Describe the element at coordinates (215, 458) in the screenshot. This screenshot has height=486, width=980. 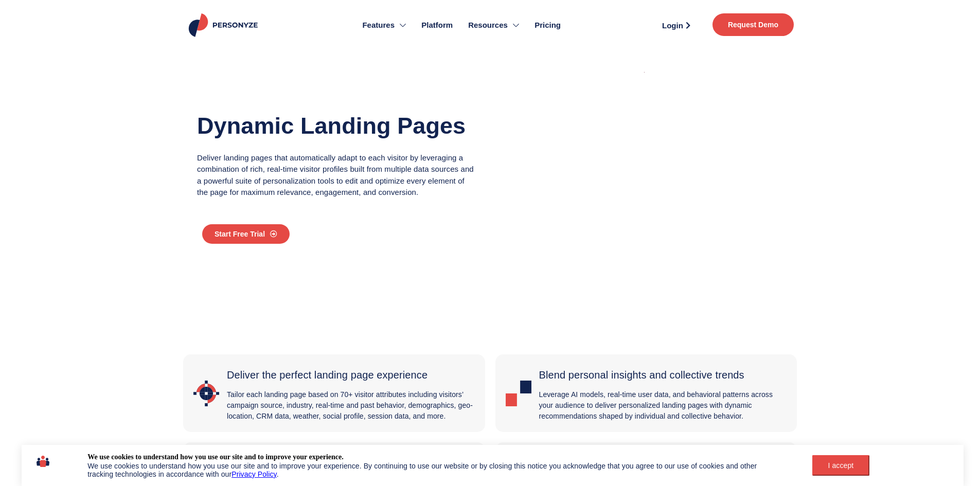
I see `div: We use cookies to understand how you use our site and to improve your experience.` at that location.